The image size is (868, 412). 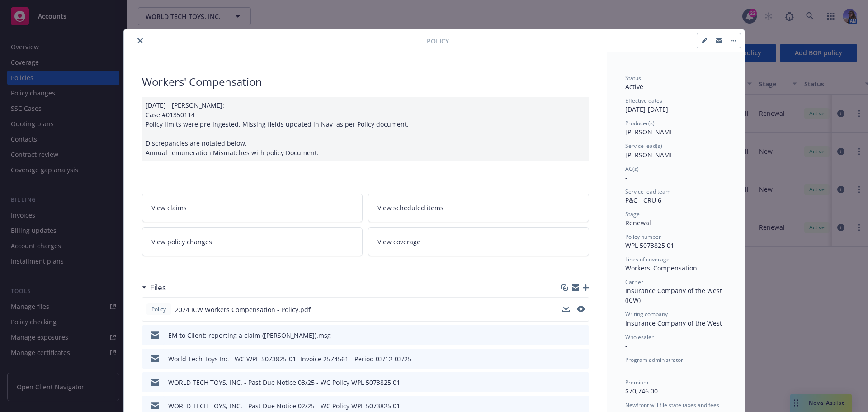 I want to click on span: Renewal, so click(x=638, y=222).